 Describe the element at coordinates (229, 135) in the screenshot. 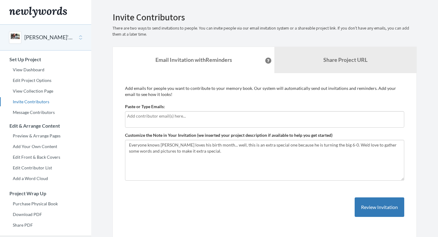

I see `label: Customize the Note in Your Invitation (we inserted your project description if available to help ...` at that location.